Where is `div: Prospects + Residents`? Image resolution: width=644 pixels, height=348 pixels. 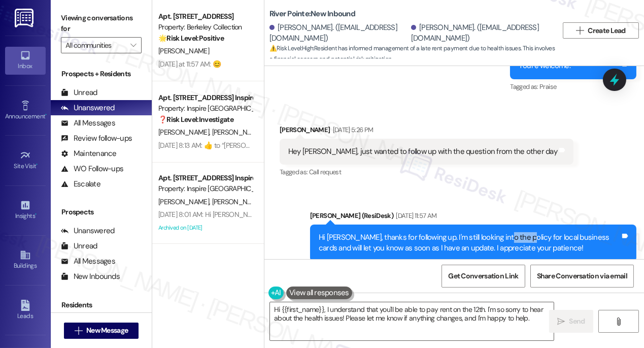
div: Prospects + Residents is located at coordinates (101, 74).